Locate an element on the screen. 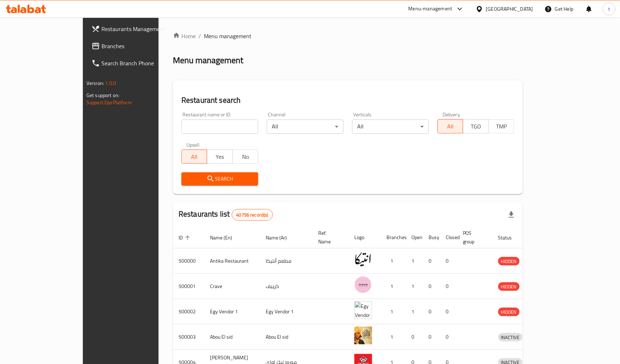  td: مطعم أنتيكا is located at coordinates (286, 261).